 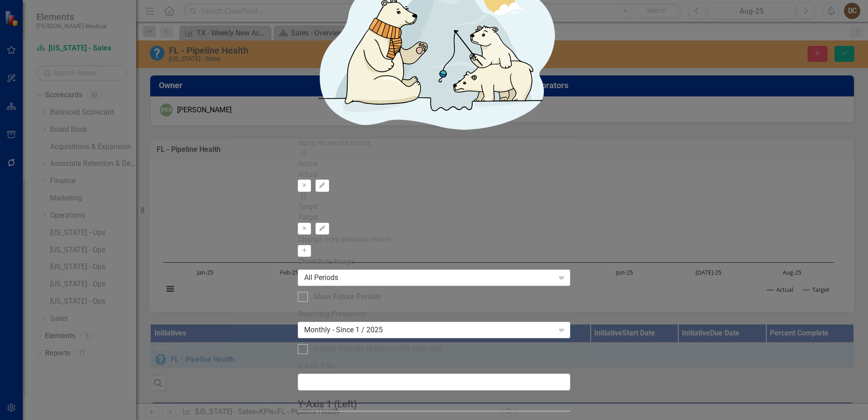 I want to click on div: Sorry, no results found., so click(x=434, y=143).